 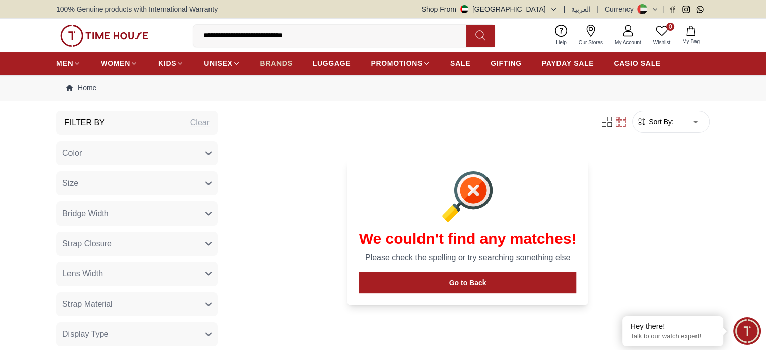 What do you see at coordinates (686, 9) in the screenshot?
I see `a: Instagram` at bounding box center [686, 9].